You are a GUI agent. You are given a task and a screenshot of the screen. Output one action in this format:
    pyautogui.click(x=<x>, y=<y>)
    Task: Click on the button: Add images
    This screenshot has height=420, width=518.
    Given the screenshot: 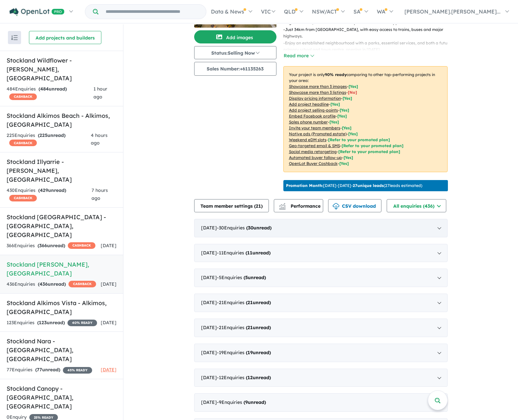 What is the action you would take?
    pyautogui.click(x=235, y=37)
    